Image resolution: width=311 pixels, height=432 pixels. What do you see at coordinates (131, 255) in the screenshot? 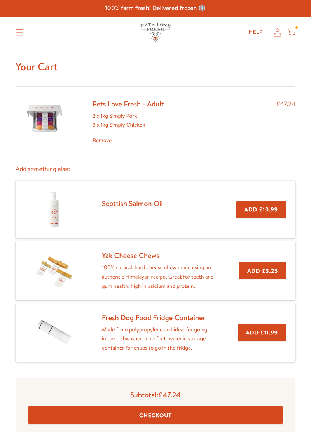
I see `a: Yak Cheese Chews` at bounding box center [131, 255].